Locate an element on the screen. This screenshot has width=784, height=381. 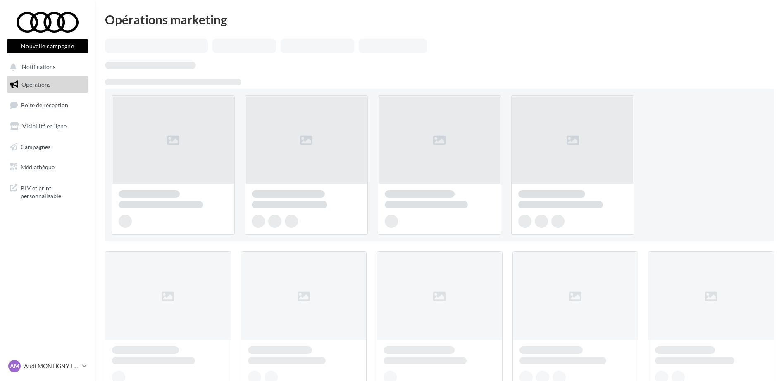
span: Boîte de réception is located at coordinates (45, 105).